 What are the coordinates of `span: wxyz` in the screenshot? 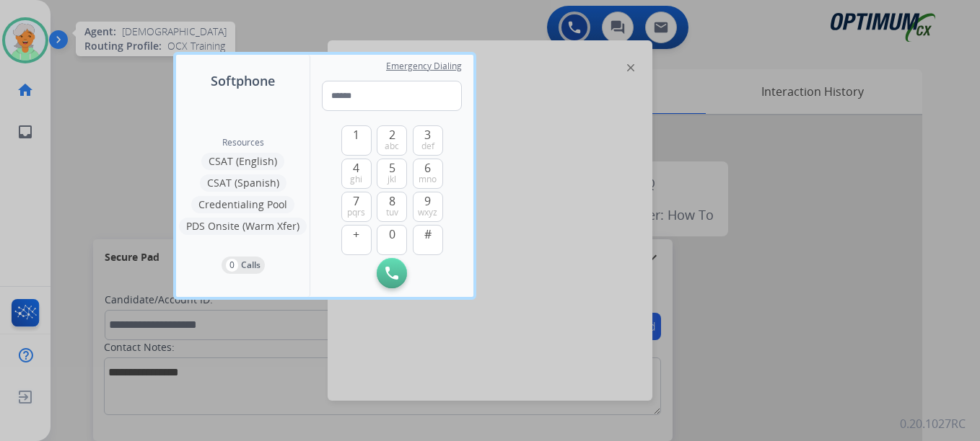 It's located at (427, 213).